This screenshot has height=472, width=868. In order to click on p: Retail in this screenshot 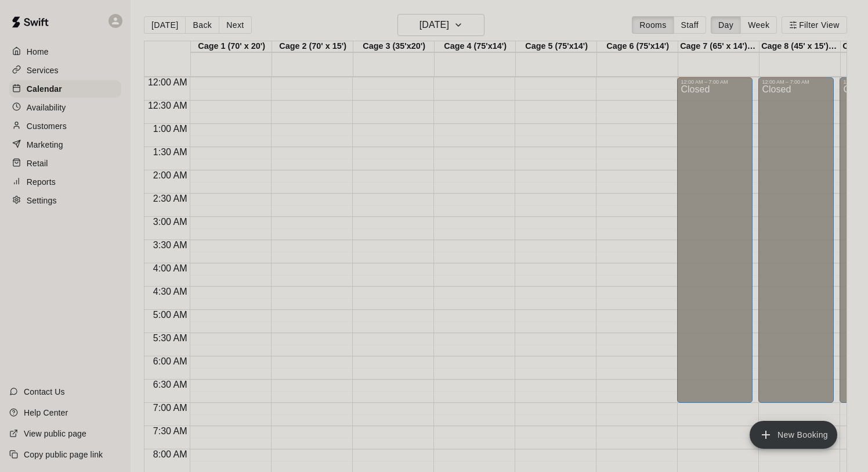, I will do `click(38, 163)`.